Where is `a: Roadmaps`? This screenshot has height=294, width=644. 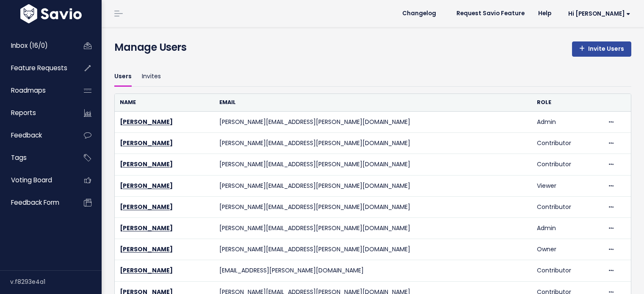
a: Roadmaps is located at coordinates (36, 91).